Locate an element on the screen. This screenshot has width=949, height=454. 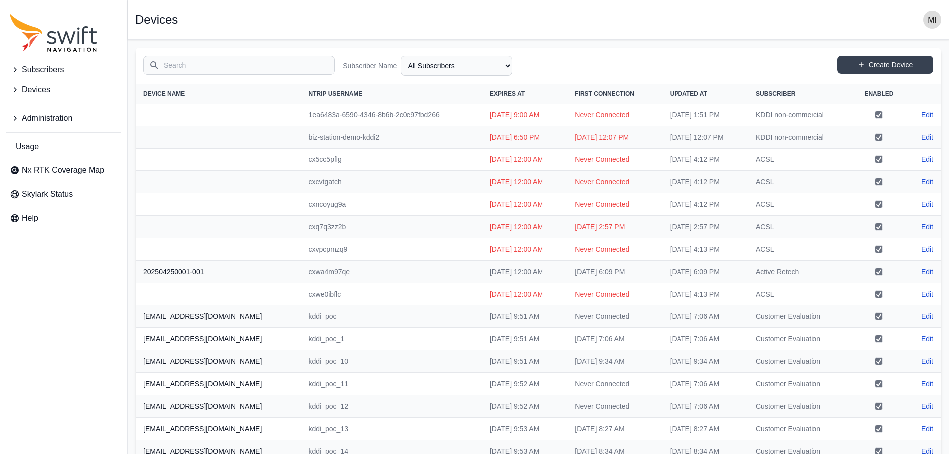
td: cxcvtgatch is located at coordinates (391, 182).